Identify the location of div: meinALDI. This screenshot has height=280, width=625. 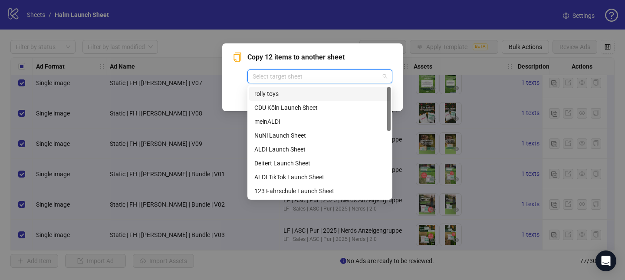
(320, 121).